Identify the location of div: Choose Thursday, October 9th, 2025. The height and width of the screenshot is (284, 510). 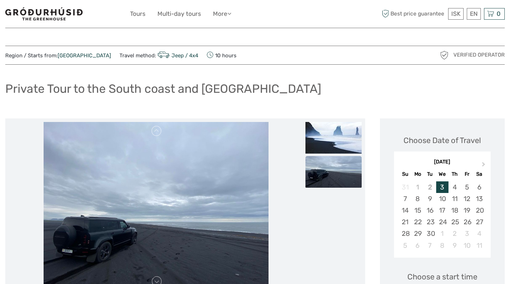
(455, 245).